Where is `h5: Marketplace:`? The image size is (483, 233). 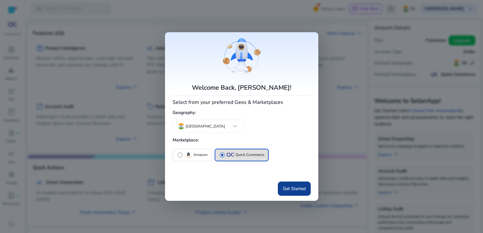
h5: Marketplace: is located at coordinates (241, 140).